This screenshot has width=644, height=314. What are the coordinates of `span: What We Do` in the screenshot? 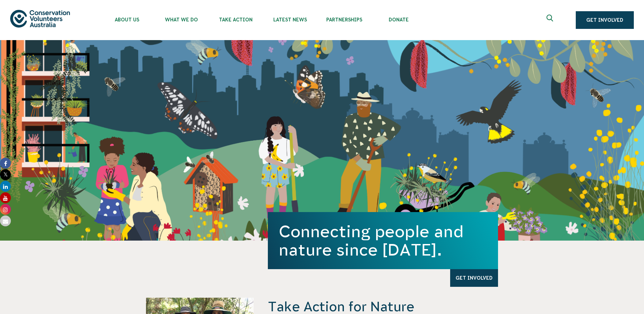 It's located at (181, 20).